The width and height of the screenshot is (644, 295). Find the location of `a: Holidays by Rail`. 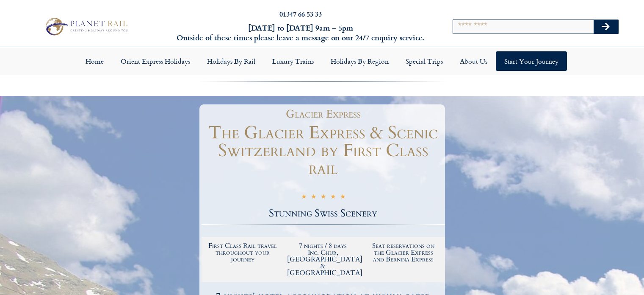

a: Holidays by Rail is located at coordinates (231, 61).